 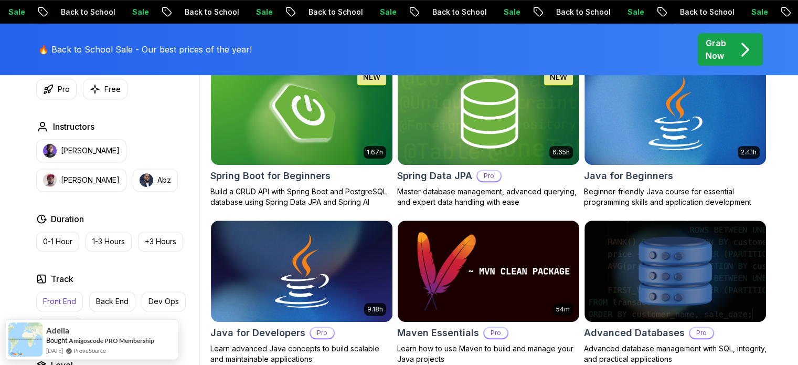 I want to click on img: Spring Boot for Beginners card, so click(x=302, y=114).